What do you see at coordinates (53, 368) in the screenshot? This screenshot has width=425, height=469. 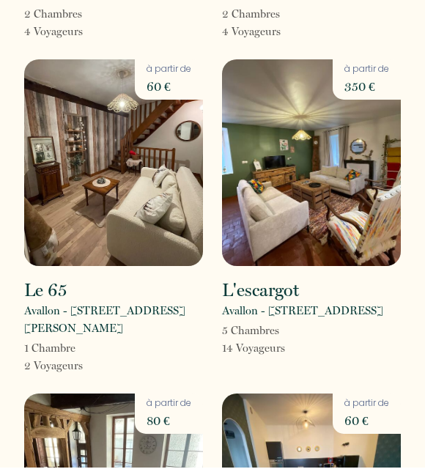 I see `p: 2 Voyageur` at bounding box center [53, 368].